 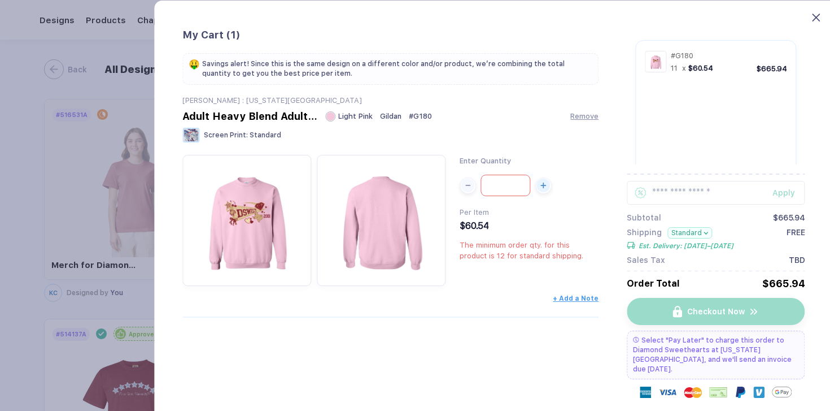 What do you see at coordinates (391, 116) in the screenshot?
I see `span: Gildan` at bounding box center [391, 116].